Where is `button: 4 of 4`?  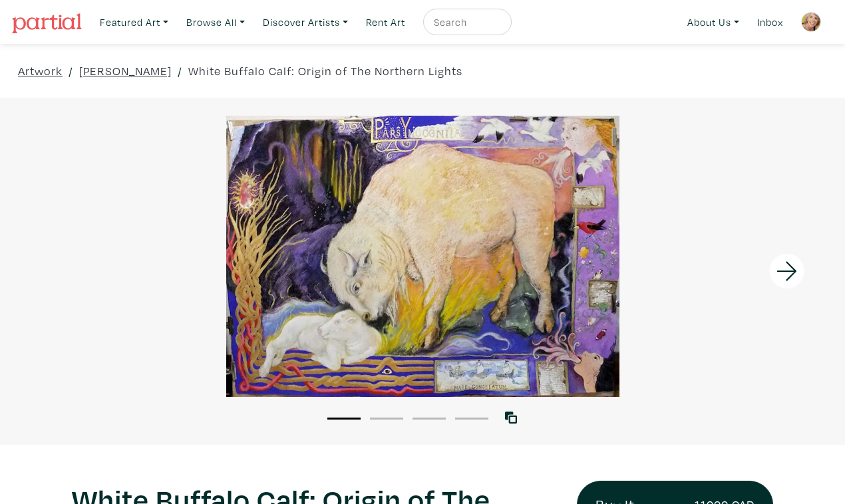
button: 4 of 4 is located at coordinates (471, 418).